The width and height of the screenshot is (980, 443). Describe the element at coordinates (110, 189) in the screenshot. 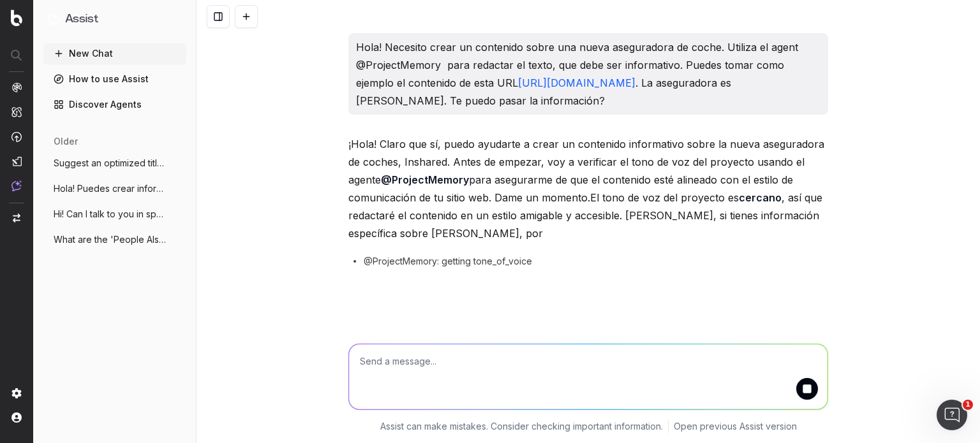

I see `span: Hola! Puedes crear informes personalizad` at that location.